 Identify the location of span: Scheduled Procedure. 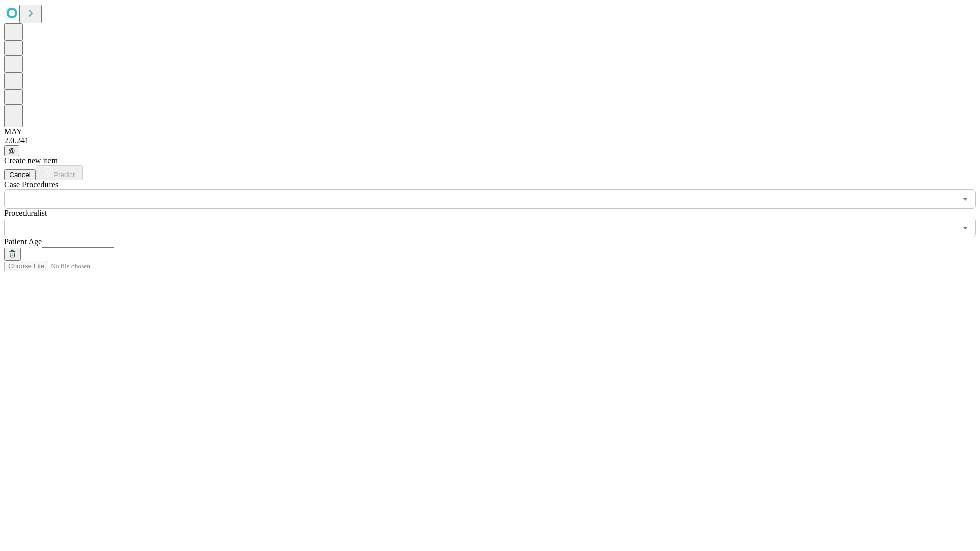
(31, 184).